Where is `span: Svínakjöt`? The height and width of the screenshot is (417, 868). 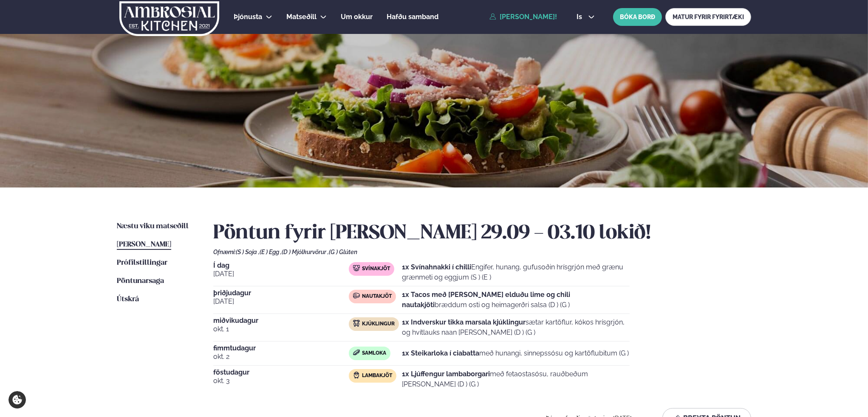 span: Svínakjöt is located at coordinates (376, 269).